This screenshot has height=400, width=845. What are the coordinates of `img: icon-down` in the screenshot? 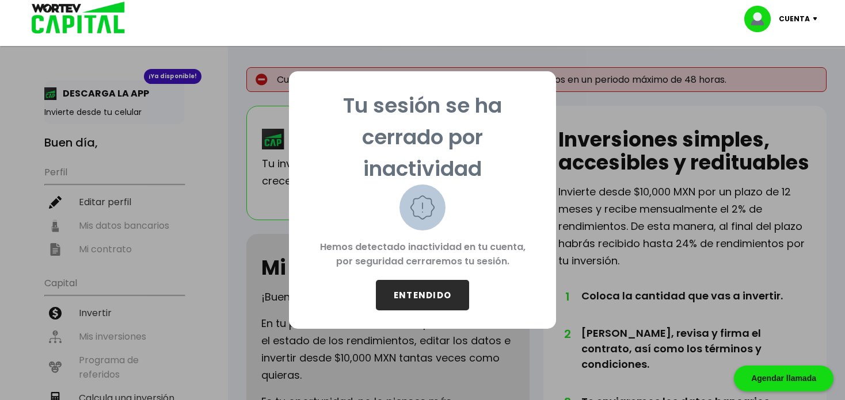 It's located at (817, 19).